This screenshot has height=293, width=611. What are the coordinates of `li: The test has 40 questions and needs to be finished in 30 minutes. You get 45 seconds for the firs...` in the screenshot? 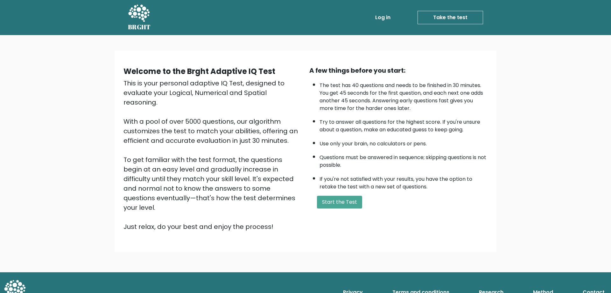 It's located at (404, 95).